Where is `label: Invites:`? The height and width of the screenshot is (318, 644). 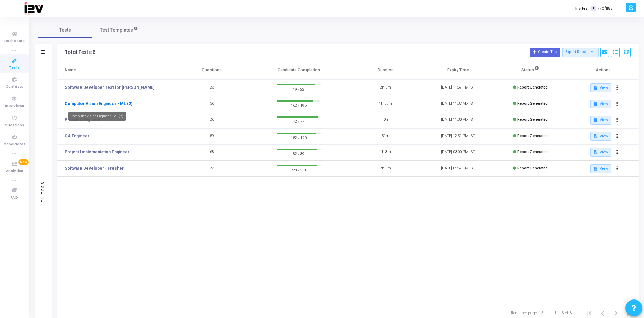 label: Invites: is located at coordinates (582, 9).